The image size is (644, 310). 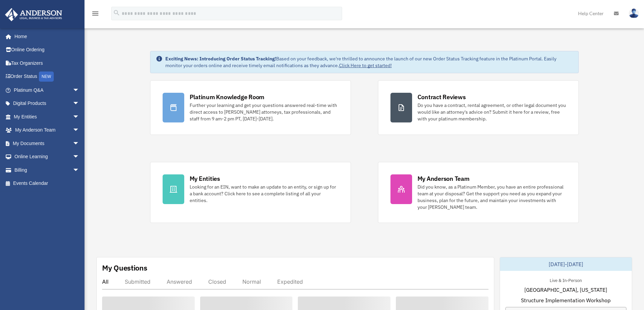 I want to click on a: My Entities Looking for an EIN, want to make an update to an entity, or sign up for a bank accoun..., so click(x=251, y=192).